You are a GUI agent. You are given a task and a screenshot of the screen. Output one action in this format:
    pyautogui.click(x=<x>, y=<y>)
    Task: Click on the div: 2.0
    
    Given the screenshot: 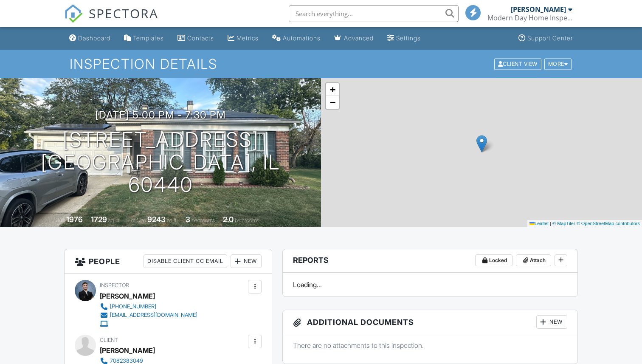 What is the action you would take?
    pyautogui.click(x=228, y=219)
    